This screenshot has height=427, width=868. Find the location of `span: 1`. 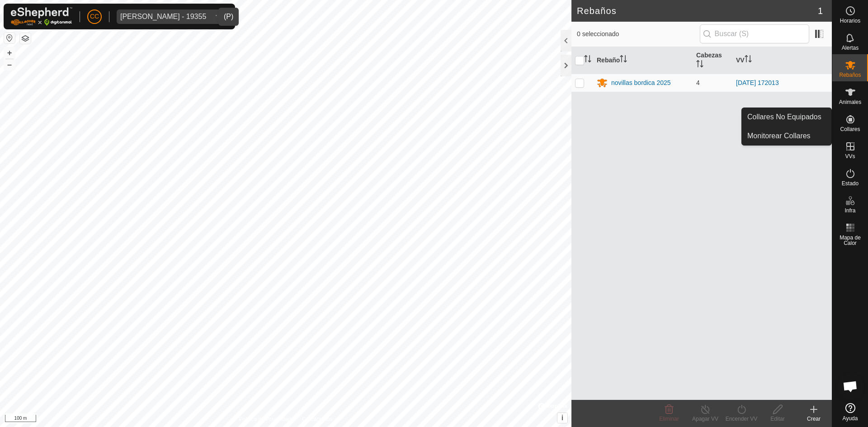

span: 1 is located at coordinates (820, 11).